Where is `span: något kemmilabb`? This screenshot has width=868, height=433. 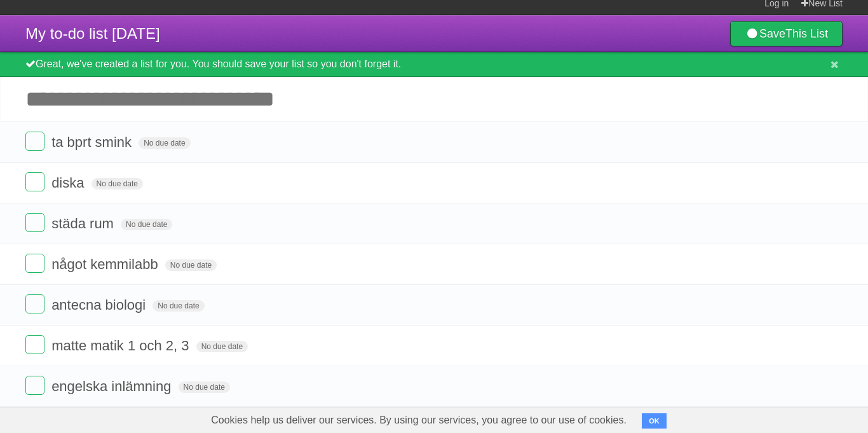
span: något kemmilabb is located at coordinates (106, 264).